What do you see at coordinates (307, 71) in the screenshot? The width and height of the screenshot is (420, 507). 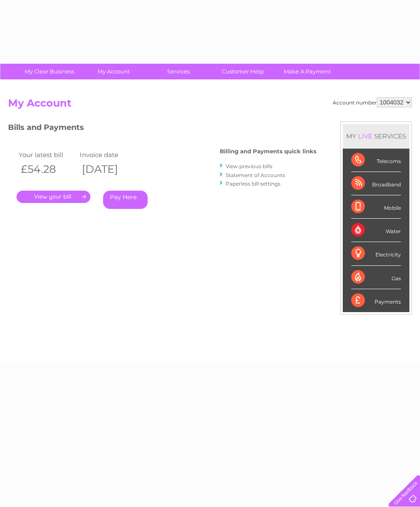 I see `a: Make A Payment` at bounding box center [307, 71].